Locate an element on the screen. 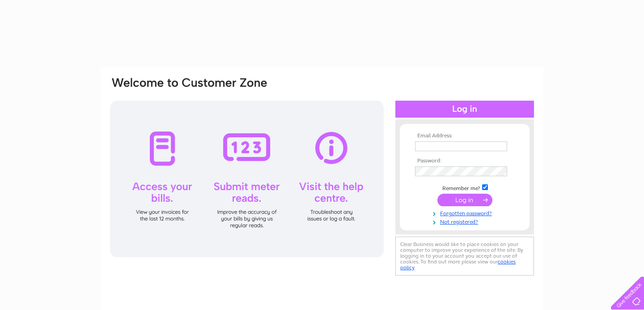  a: cookies policy is located at coordinates (458, 264).